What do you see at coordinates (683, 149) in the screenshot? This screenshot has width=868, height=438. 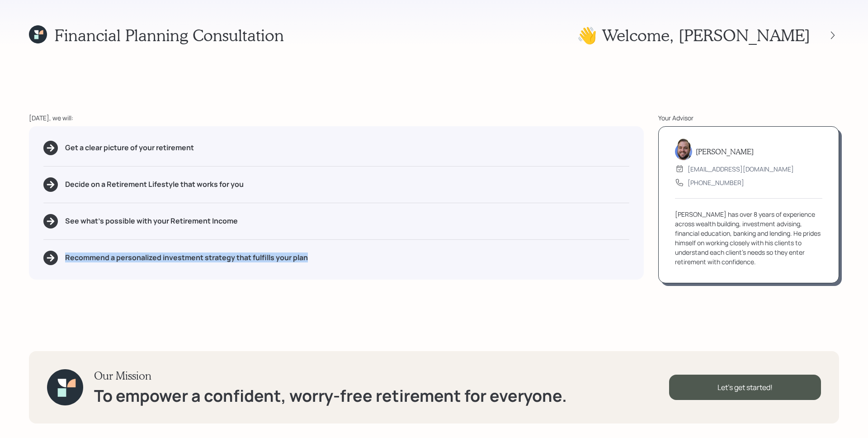 I see `img: james-distasi-headshot.png` at bounding box center [683, 149].